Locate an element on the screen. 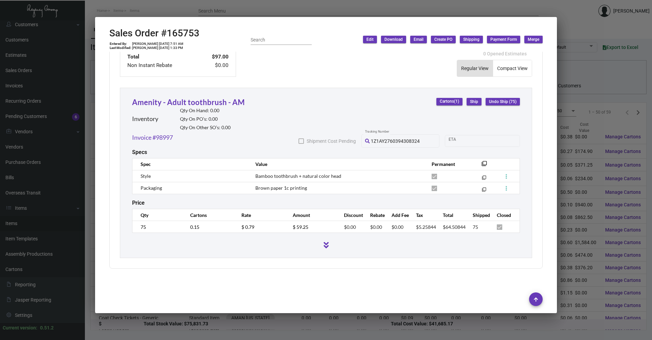  span: 1Z1AY2760394308324 is located at coordinates (395, 141).